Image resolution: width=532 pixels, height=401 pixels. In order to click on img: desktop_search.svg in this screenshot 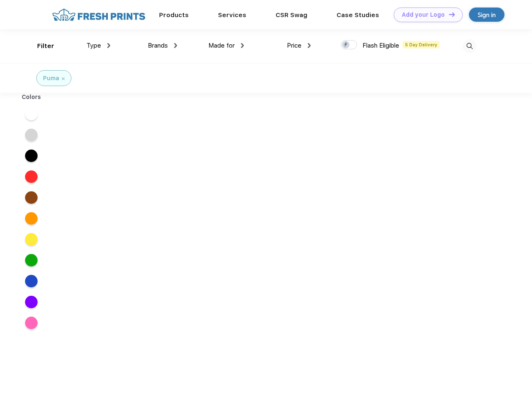, I will do `click(469, 46)`.